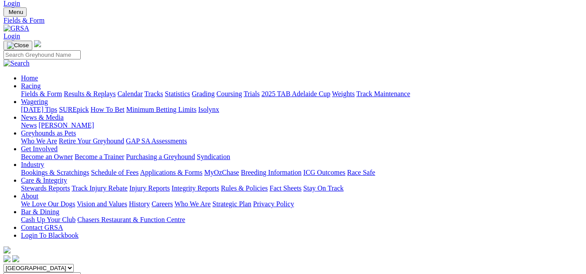 The height and width of the screenshot is (274, 586). Describe the element at coordinates (12, 36) in the screenshot. I see `a: Login` at that location.